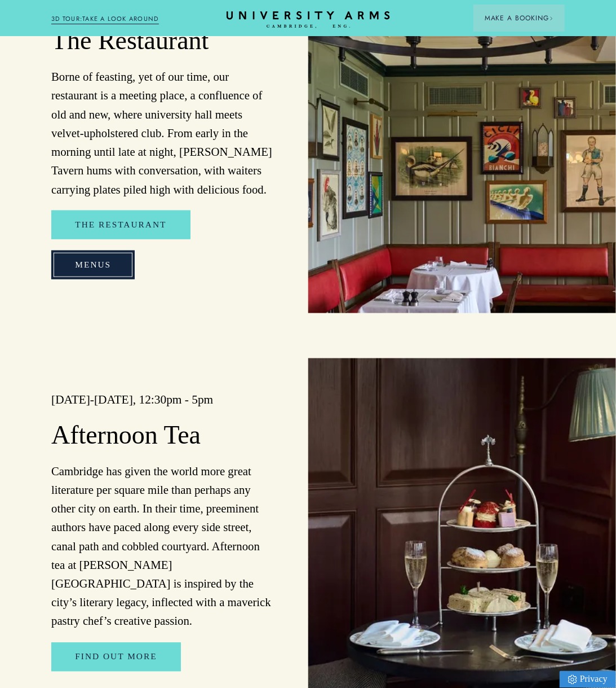 The width and height of the screenshot is (616, 688). Describe the element at coordinates (93, 265) in the screenshot. I see `a: Menus` at that location.